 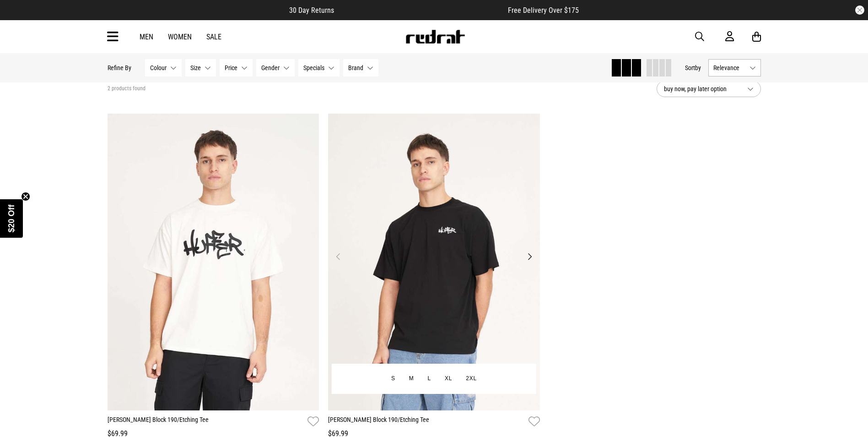 I want to click on button: Gender, so click(x=275, y=68).